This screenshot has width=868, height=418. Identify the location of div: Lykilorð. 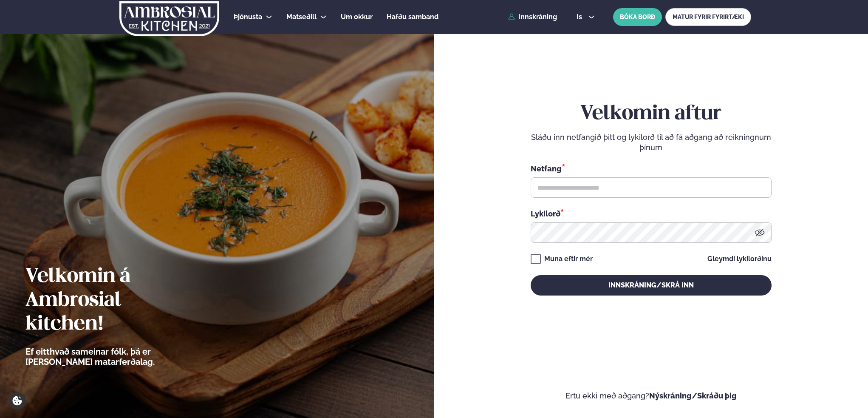
(651, 213).